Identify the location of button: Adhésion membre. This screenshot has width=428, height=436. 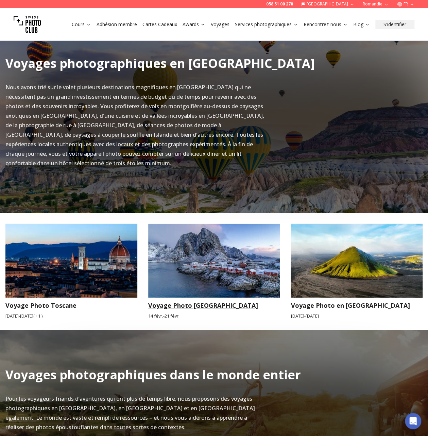
(116, 24).